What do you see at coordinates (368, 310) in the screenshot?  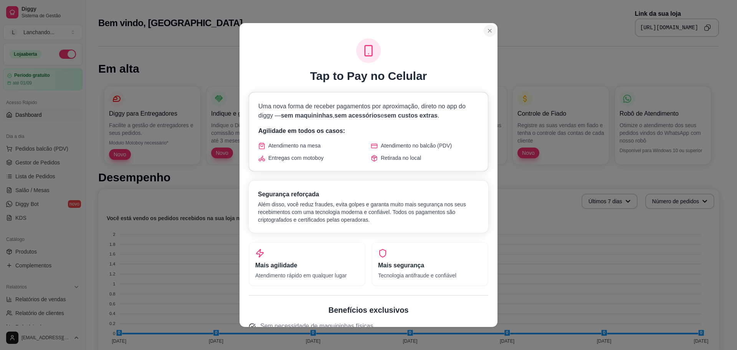 I see `h2: Benefícios exclusivos` at bounding box center [368, 310].